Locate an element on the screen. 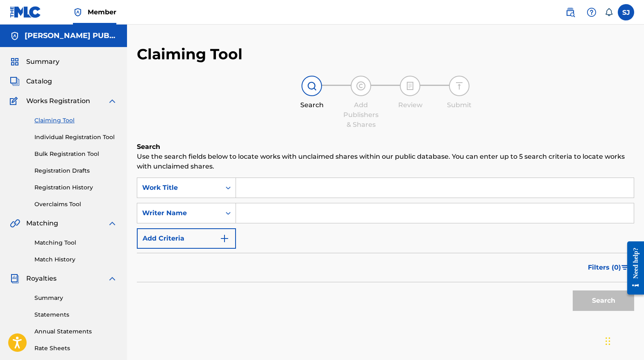 This screenshot has width=644, height=360. img: step indicator icon for Search is located at coordinates (312, 86).